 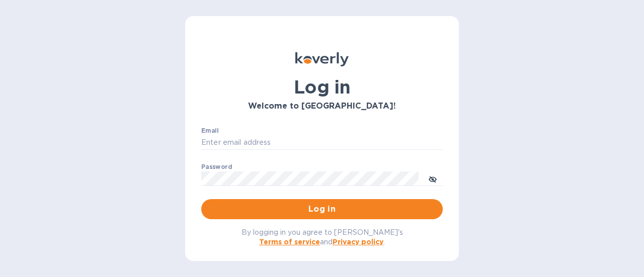 What do you see at coordinates (322, 59) in the screenshot?
I see `img: Koverly` at bounding box center [322, 59].